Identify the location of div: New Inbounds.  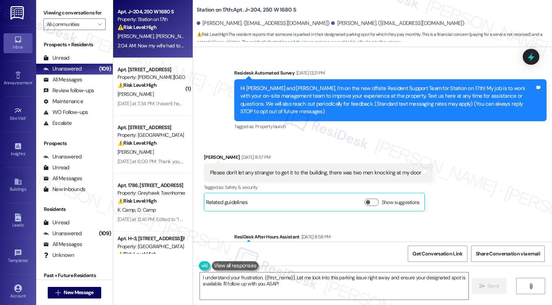
(64, 189).